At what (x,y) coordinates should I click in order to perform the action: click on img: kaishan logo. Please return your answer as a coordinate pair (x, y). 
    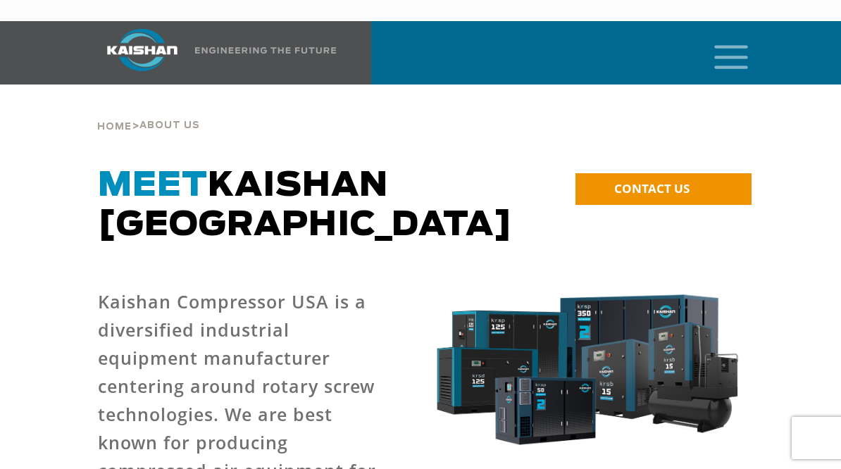
    Looking at the image, I should click on (142, 50).